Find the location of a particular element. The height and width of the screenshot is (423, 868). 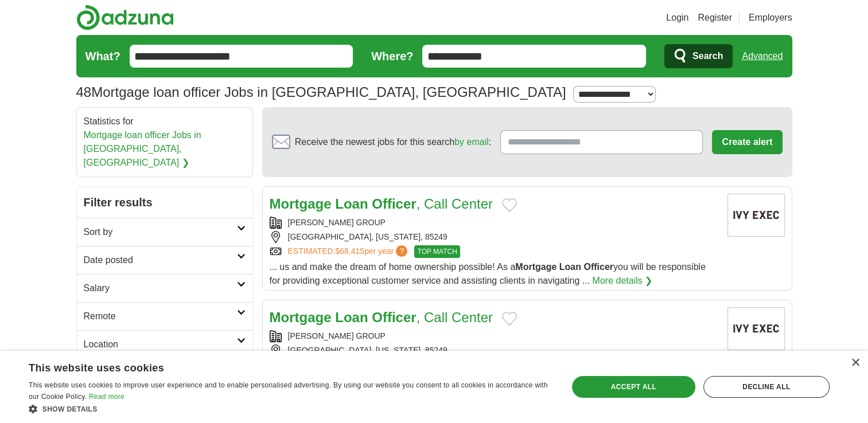

a: Sort by is located at coordinates (164, 231).